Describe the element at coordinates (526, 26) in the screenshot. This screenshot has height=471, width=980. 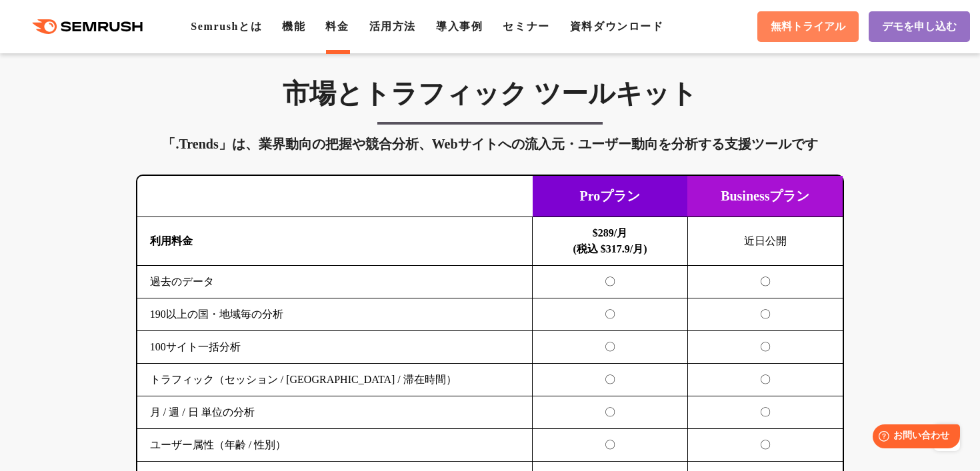
I see `a: セミナー` at that location.